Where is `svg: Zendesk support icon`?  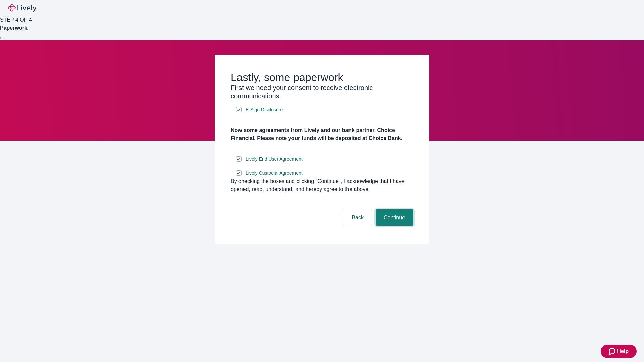
svg: Zendesk support icon is located at coordinates (613, 351).